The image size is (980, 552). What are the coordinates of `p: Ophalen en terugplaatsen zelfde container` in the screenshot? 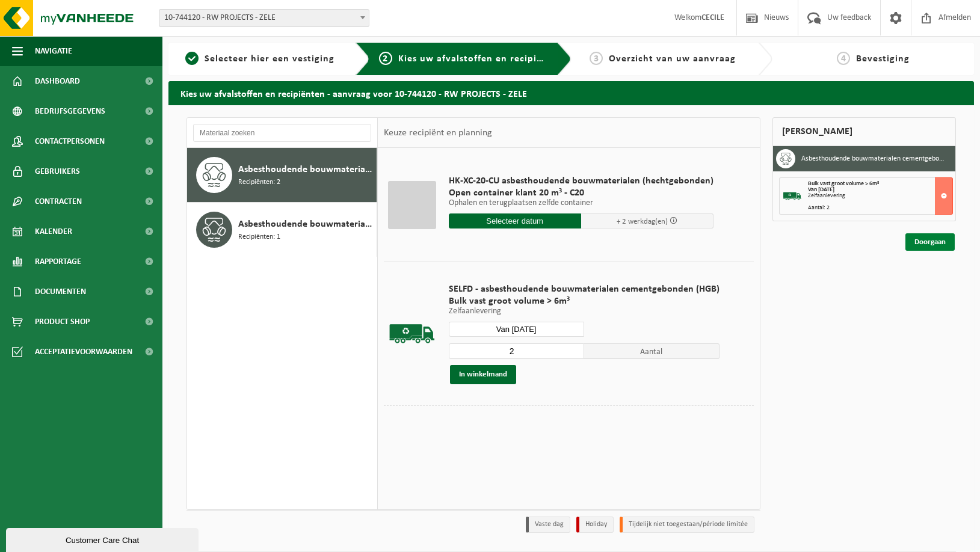 It's located at (581, 203).